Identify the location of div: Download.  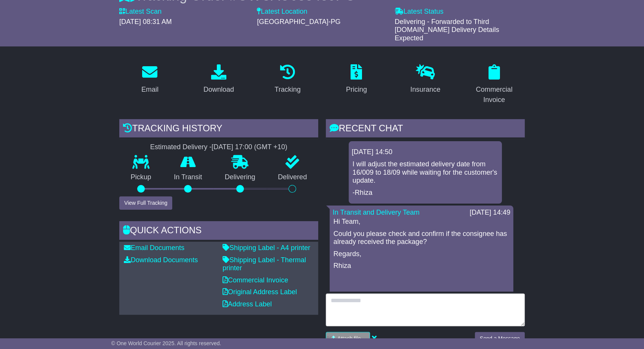
(219, 90).